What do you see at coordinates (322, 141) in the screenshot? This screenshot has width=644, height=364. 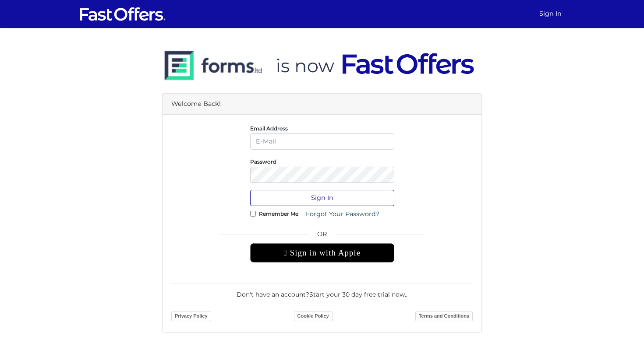 I see `input: E-Mail` at bounding box center [322, 141].